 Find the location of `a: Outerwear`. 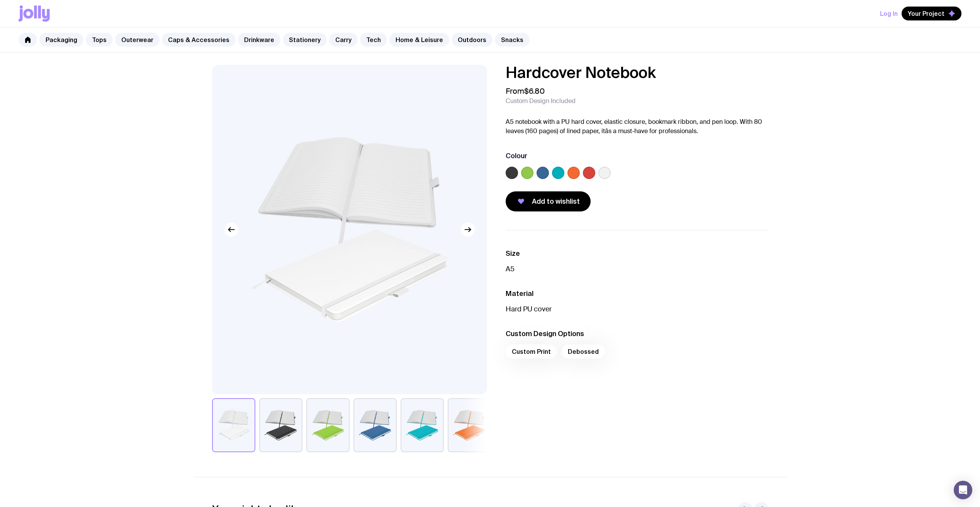

a: Outerwear is located at coordinates (137, 39).